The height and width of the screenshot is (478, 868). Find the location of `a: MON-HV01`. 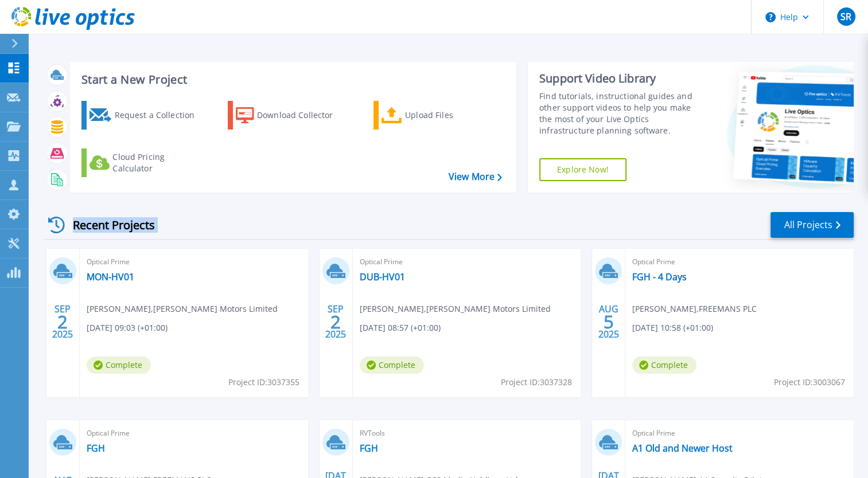

a: MON-HV01 is located at coordinates (110, 277).